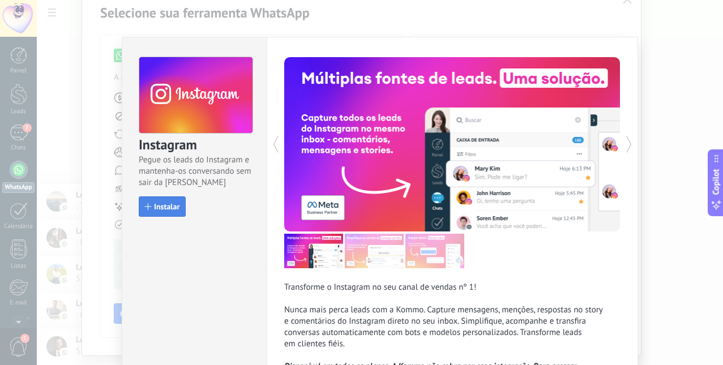  What do you see at coordinates (374, 251) in the screenshot?
I see `img: com_instagram_tour_2_pt.png` at bounding box center [374, 251].